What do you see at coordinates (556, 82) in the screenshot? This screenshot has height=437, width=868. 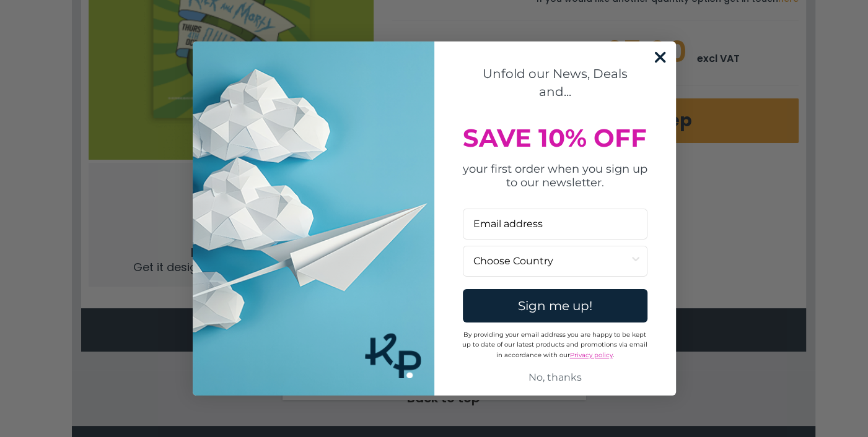 I see `span: Unfold our News, Deals and...` at bounding box center [556, 82].